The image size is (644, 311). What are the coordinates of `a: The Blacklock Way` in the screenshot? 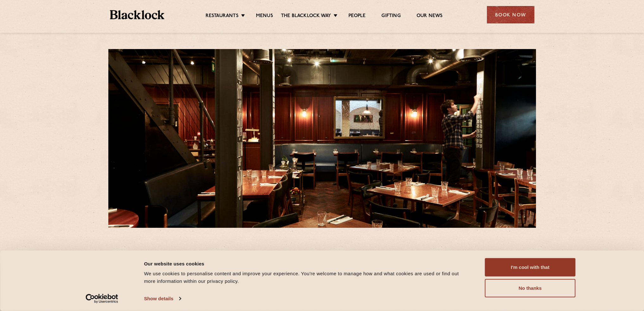 It's located at (306, 16).